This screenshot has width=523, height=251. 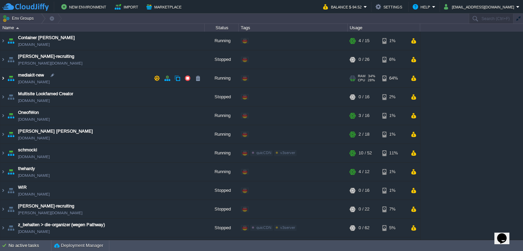 I want to click on button: Env Groups, so click(x=19, y=18).